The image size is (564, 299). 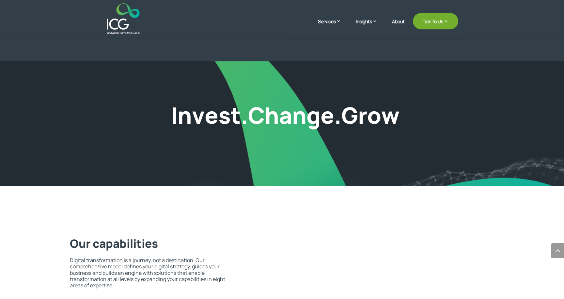 I want to click on a: Insights, so click(x=370, y=26).